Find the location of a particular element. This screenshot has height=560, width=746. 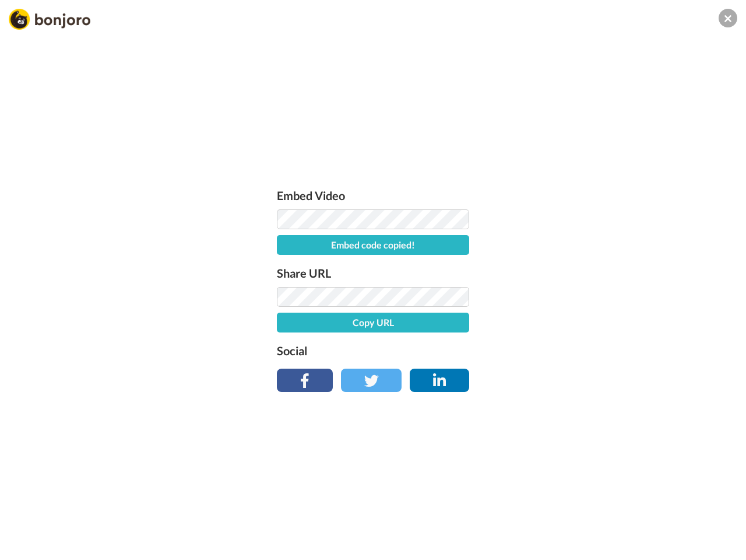

img: Bonjoro Logo is located at coordinates (50, 19).